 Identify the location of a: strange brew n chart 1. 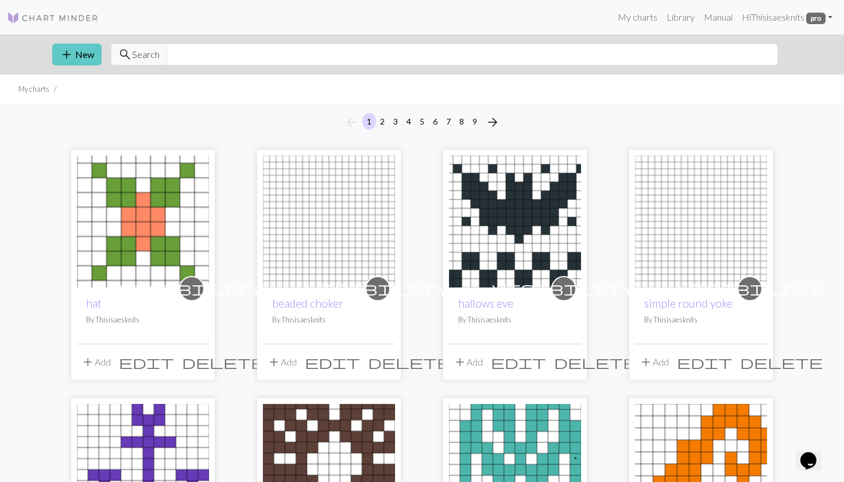
(701, 468).